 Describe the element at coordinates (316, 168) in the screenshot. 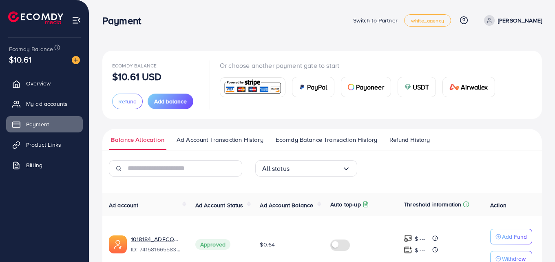

I see `input: Search for option` at that location.